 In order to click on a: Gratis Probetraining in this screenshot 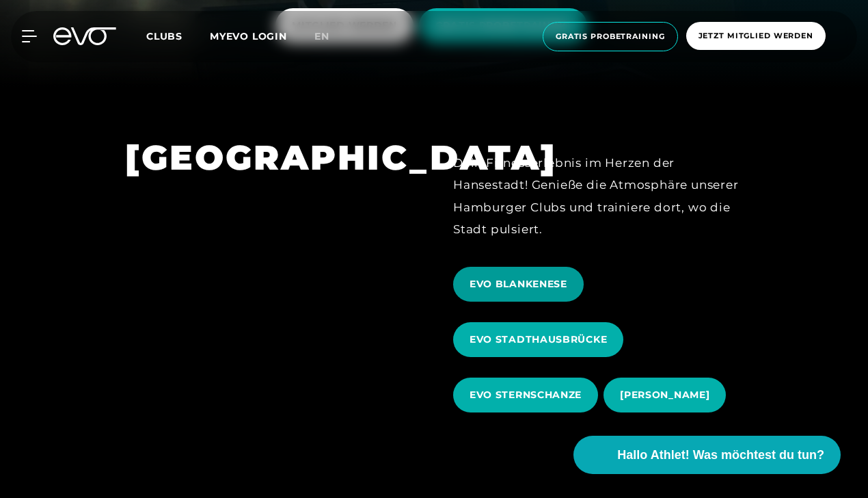, I will do `click(610, 36)`.